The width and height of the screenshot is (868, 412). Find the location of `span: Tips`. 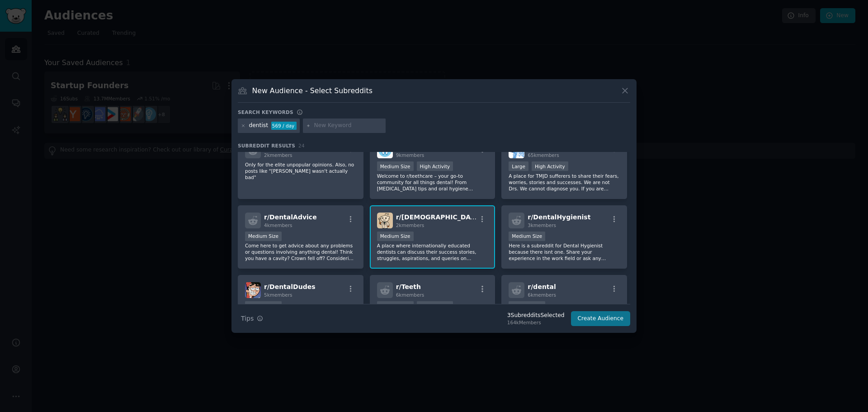

span: Tips is located at coordinates (247, 318).